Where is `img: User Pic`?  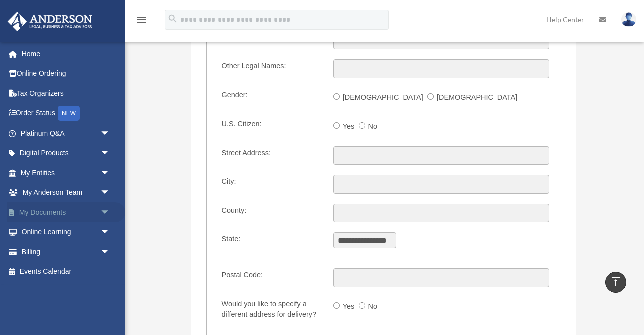 img: User Pic is located at coordinates (629, 20).